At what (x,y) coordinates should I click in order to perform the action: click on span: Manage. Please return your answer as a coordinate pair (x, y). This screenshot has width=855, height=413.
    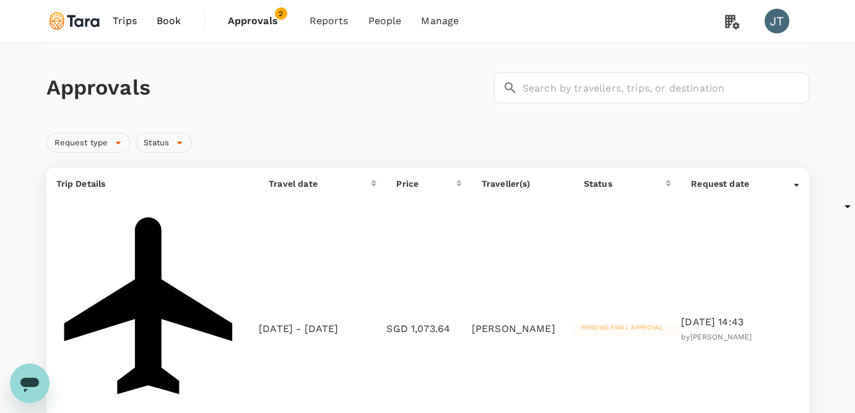
    Looking at the image, I should click on (439, 21).